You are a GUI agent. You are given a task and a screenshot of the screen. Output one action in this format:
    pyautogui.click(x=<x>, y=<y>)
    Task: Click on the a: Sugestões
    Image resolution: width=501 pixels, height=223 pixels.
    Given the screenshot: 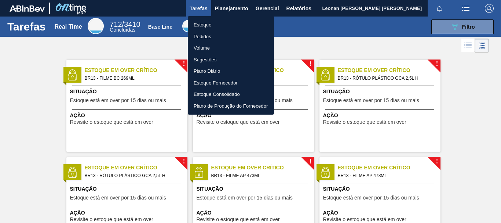 What is the action you would take?
    pyautogui.click(x=231, y=60)
    